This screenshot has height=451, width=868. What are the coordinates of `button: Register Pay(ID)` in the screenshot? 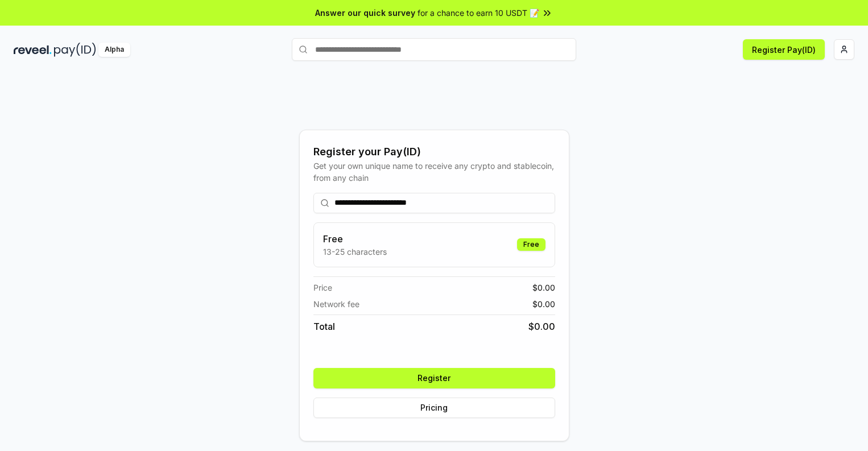 It's located at (784, 50).